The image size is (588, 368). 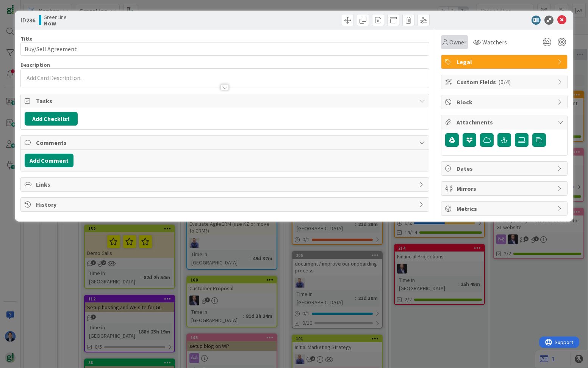 What do you see at coordinates (505, 168) in the screenshot?
I see `span: Dates` at bounding box center [505, 168].